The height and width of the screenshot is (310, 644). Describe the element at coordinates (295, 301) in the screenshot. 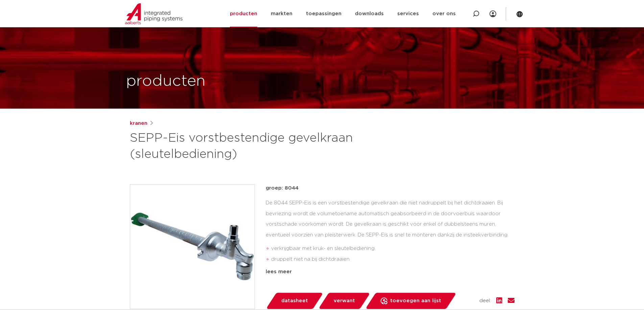

I see `span: datasheet` at that location.